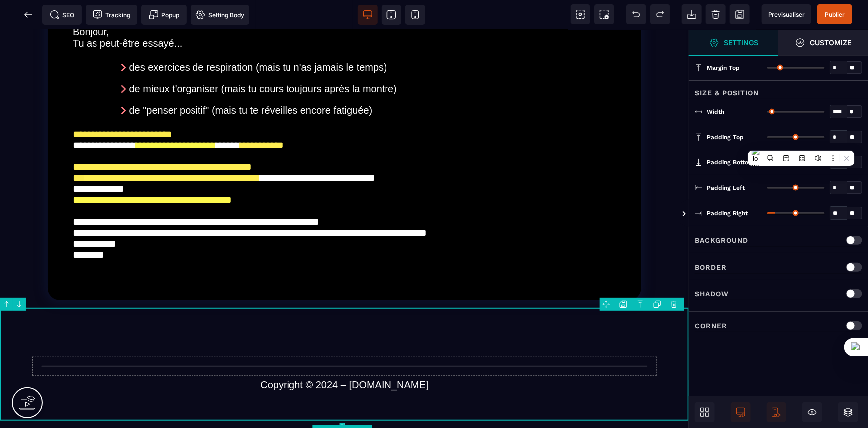  I want to click on span: Mobile Only, so click(776, 412).